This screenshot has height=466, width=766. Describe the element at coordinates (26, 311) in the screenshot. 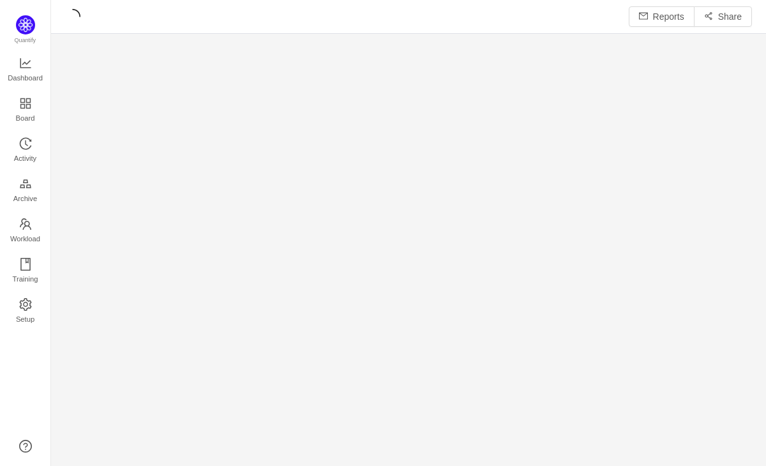

I see `a: Setup` at that location.